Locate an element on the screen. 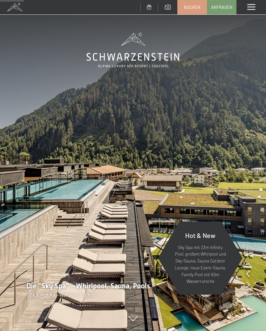 The image size is (266, 331). a: Anfragen is located at coordinates (221, 7).